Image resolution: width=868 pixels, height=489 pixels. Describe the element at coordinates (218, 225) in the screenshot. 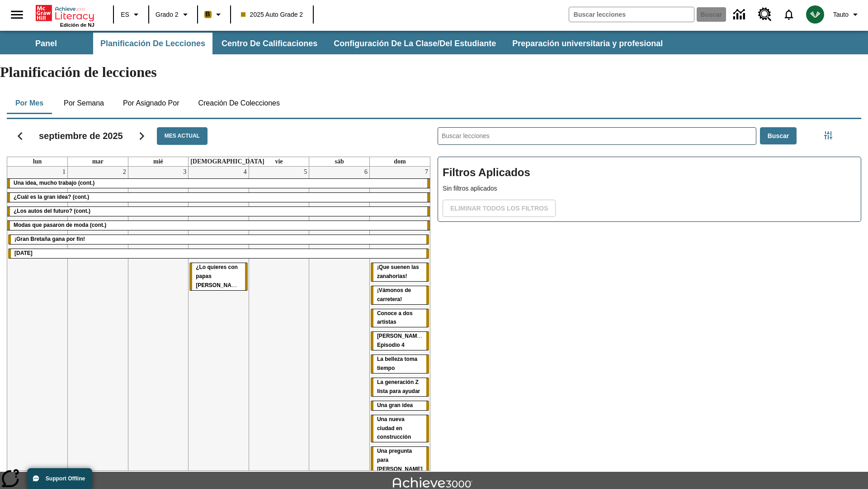

I see `div: Modas que pasaron de moda (cont.)` at that location.